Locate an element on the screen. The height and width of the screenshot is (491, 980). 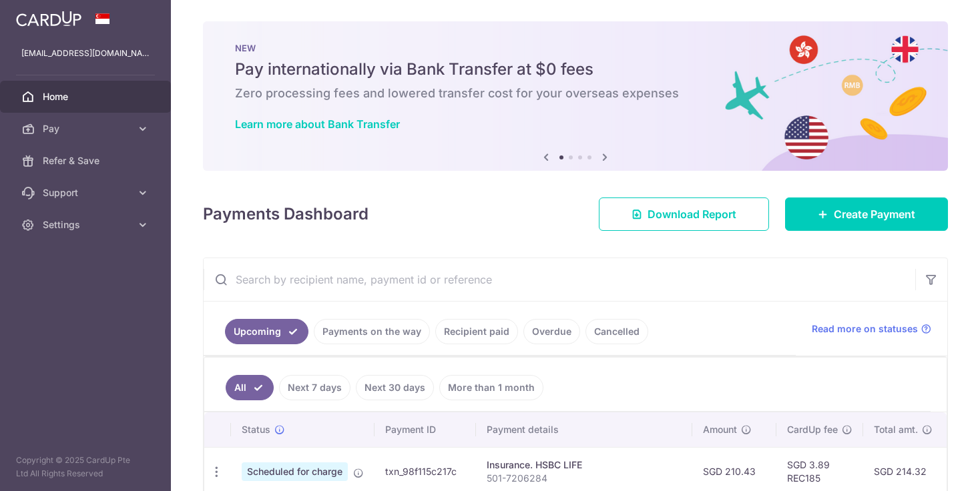
a: Recipient paid is located at coordinates (477, 332).